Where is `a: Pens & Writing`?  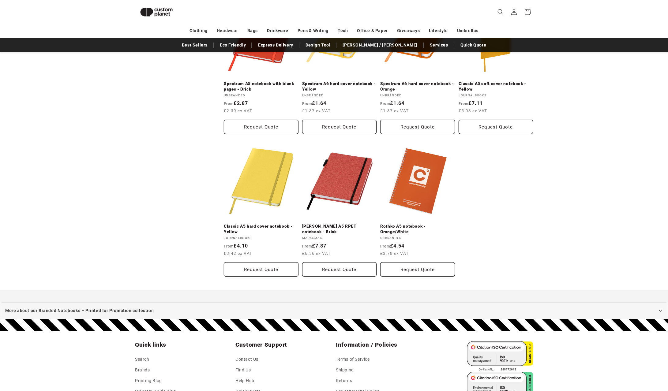 a: Pens & Writing is located at coordinates (313, 31).